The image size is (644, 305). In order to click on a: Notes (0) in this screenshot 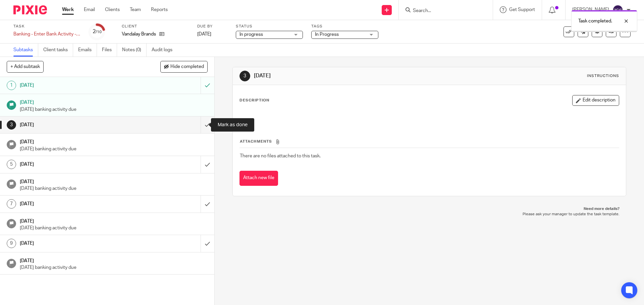, I will do `click(134, 50)`.